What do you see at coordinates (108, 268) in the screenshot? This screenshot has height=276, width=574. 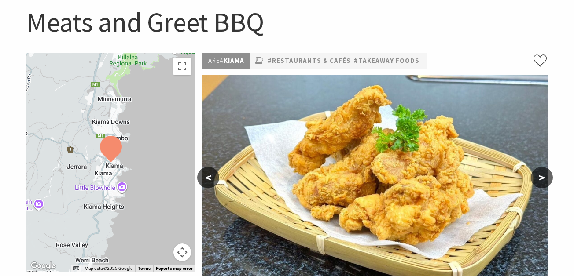 I see `span: Map data ©2025 Google` at bounding box center [108, 268].